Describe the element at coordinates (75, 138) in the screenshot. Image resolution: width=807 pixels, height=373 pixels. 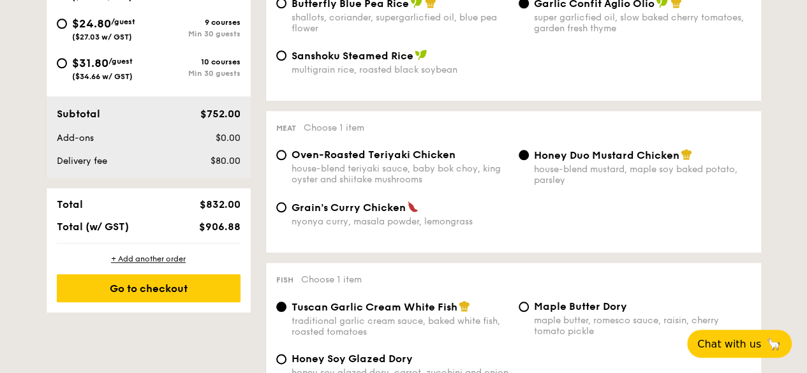
I see `span: Add-ons` at that location.